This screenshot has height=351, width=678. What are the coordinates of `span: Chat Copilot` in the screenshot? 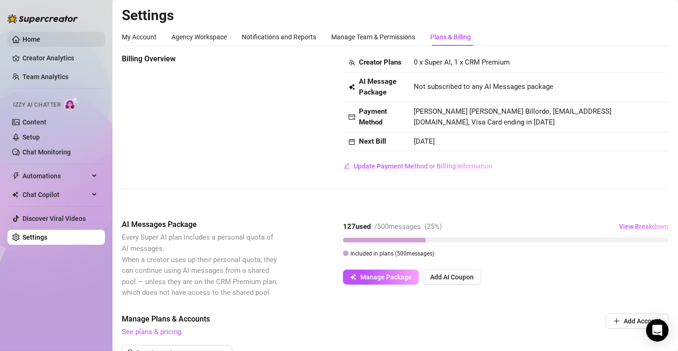 It's located at (56, 195).